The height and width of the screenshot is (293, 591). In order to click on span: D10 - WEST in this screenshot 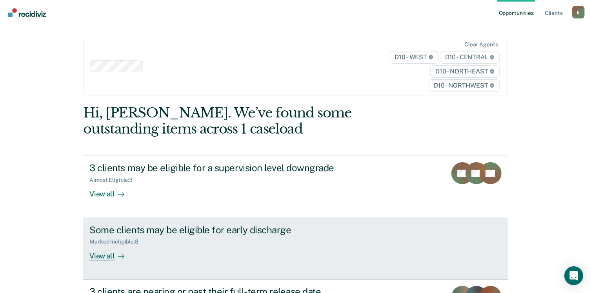, I will do `click(414, 57)`.